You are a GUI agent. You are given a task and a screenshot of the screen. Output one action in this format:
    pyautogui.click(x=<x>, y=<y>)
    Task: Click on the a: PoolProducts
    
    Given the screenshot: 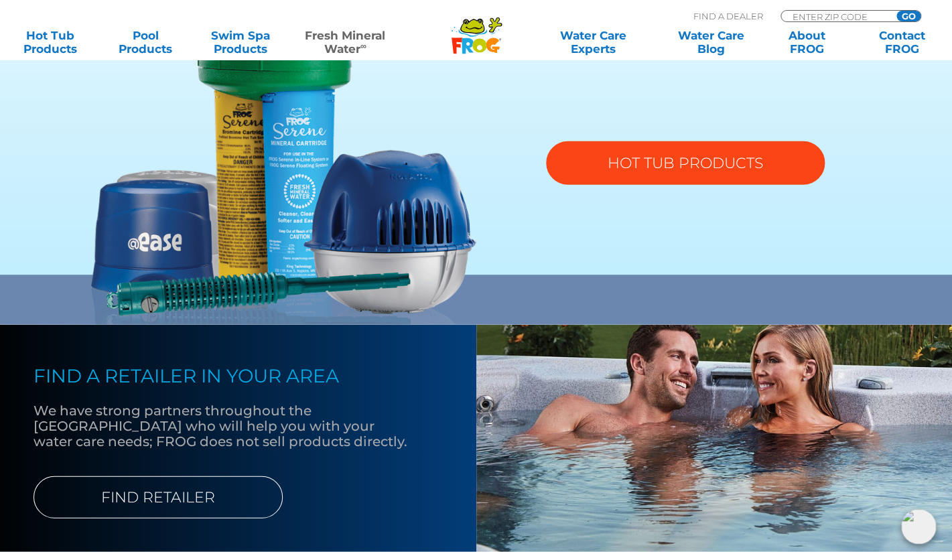 What is the action you would take?
    pyautogui.click(x=145, y=42)
    